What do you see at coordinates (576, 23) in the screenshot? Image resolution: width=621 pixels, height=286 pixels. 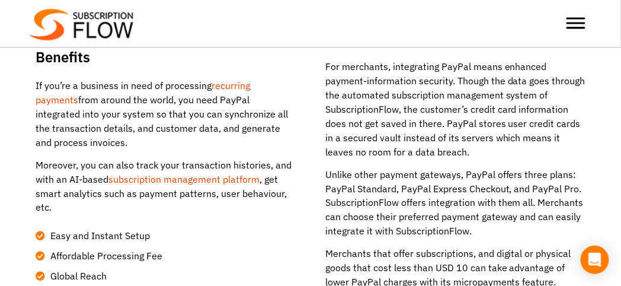 I see `button: Toggle Menu` at bounding box center [576, 23].